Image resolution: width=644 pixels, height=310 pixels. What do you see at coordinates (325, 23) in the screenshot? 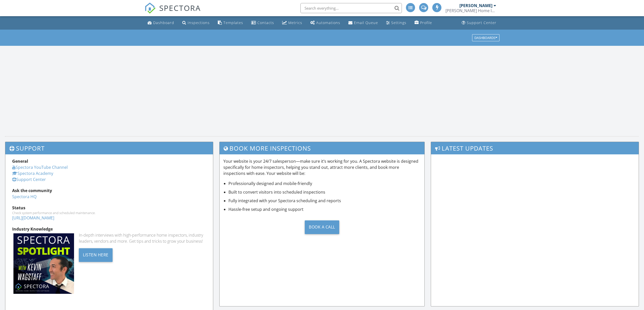
I see `a: Automations (Advanced)` at bounding box center [325, 23].